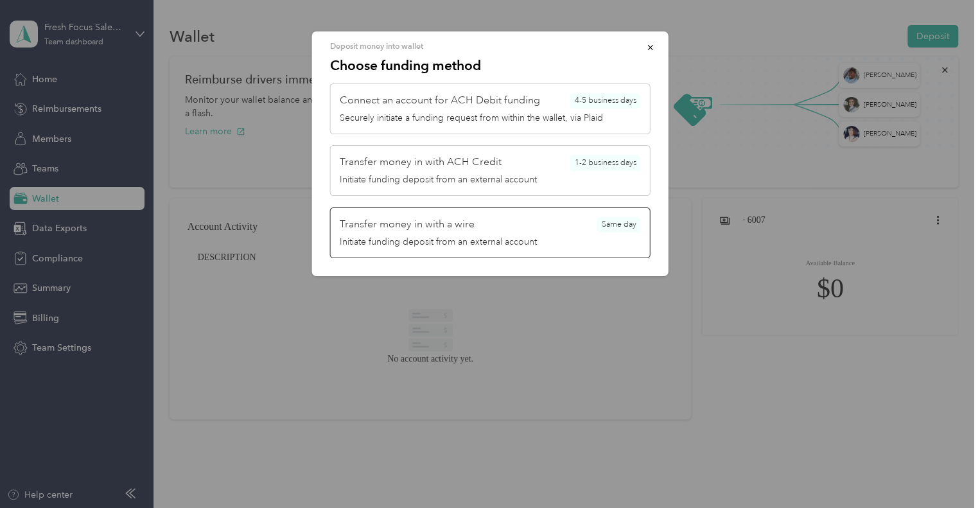 The width and height of the screenshot is (980, 508). Describe the element at coordinates (490, 171) in the screenshot. I see `button: Transfer money in with ACH Credit1-2 business daysInitiate funding deposit from an external account` at that location.